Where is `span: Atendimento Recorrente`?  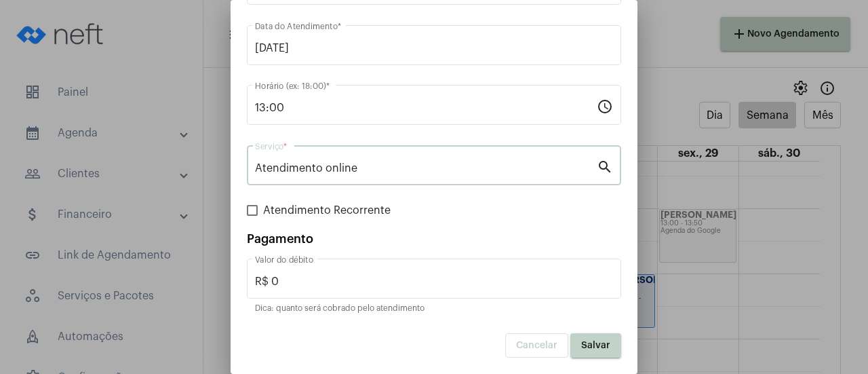
span: Atendimento Recorrente is located at coordinates (327, 211).